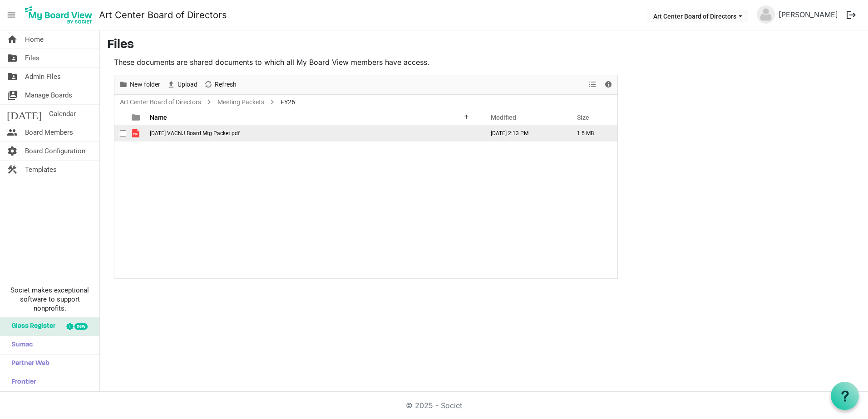 The width and height of the screenshot is (868, 419). I want to click on div: Details, so click(609, 85).